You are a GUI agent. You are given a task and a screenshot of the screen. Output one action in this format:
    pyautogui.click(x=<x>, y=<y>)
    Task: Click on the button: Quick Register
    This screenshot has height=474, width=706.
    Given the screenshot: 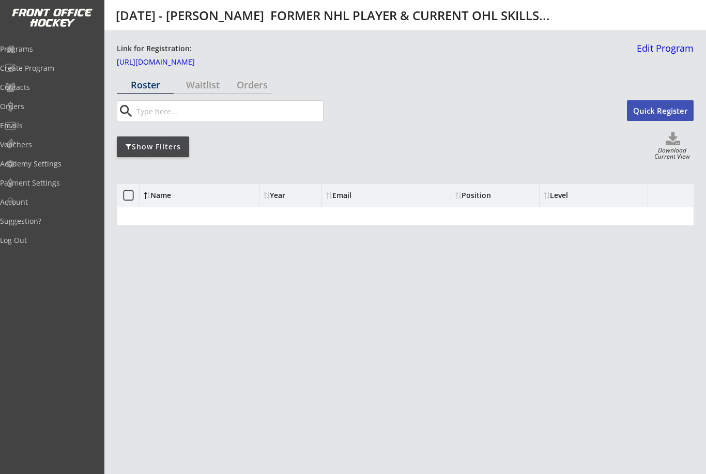 What is the action you would take?
    pyautogui.click(x=660, y=111)
    